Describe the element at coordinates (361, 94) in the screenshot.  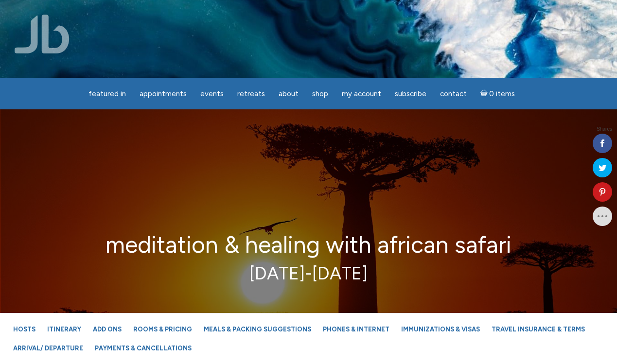
I see `span: My Account` at that location.